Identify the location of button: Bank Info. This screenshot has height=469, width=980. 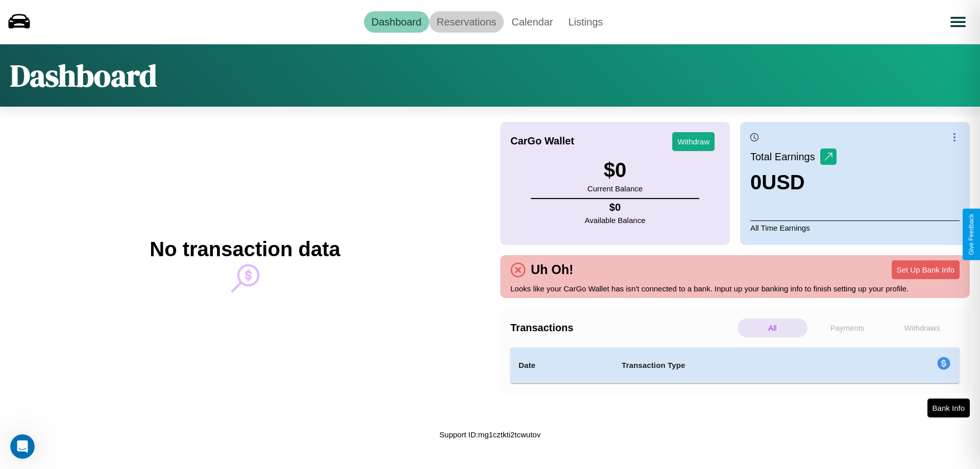
(949, 408).